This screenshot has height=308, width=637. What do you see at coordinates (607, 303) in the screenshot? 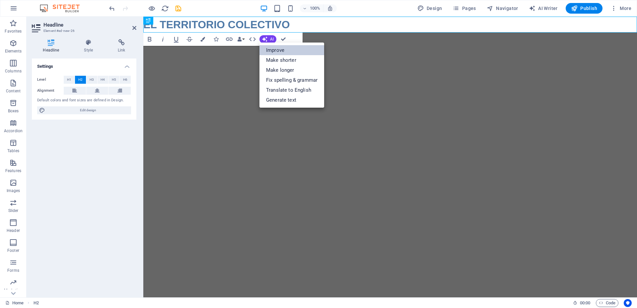
I see `button: Code` at bounding box center [607, 303].